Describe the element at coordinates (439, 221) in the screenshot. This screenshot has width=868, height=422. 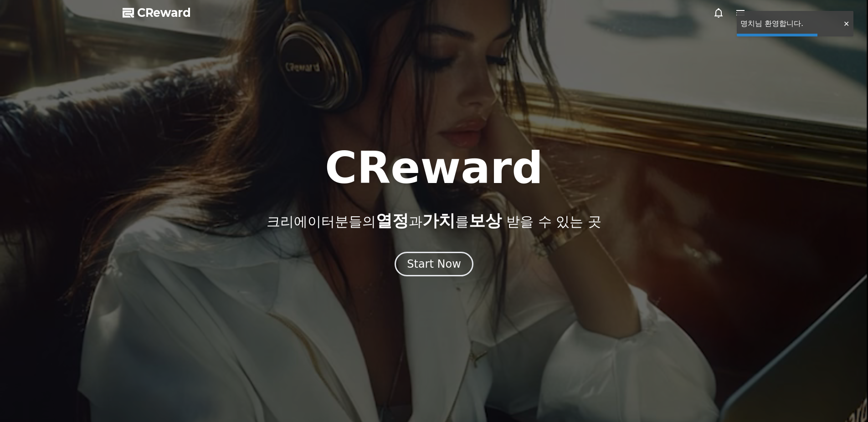
I see `span: 가치` at that location.